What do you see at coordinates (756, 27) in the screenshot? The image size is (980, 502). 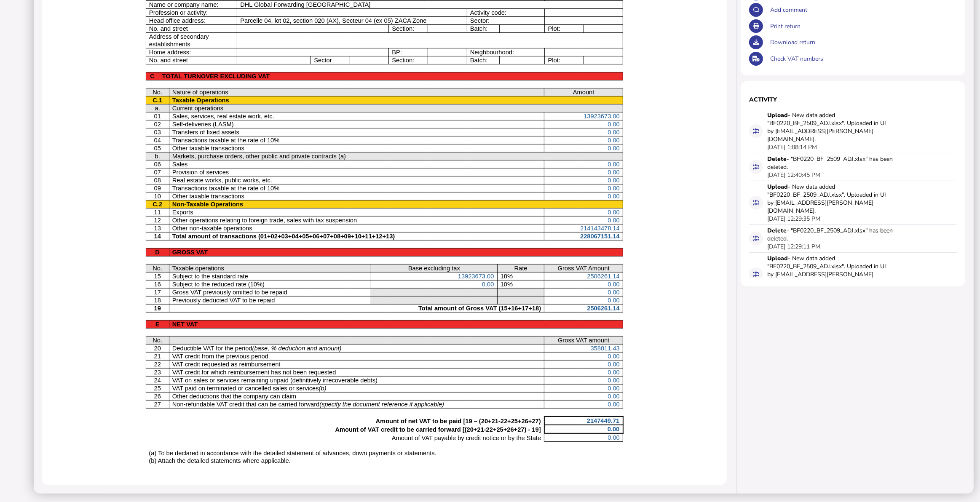 I see `button: Open printable view of return.` at bounding box center [756, 27].